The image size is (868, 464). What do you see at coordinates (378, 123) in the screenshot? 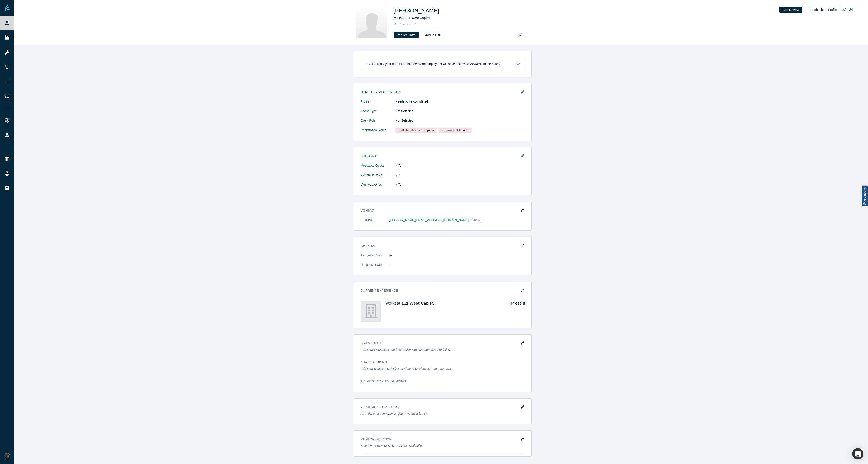
I see `dt: Event Role` at bounding box center [378, 123].